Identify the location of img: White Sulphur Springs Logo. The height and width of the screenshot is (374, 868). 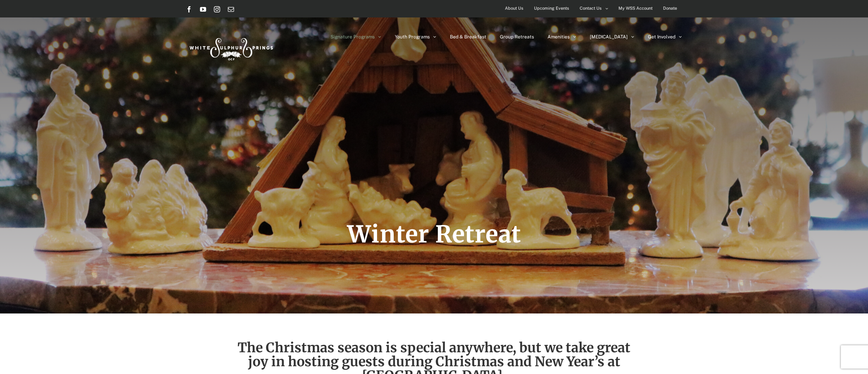
(231, 48).